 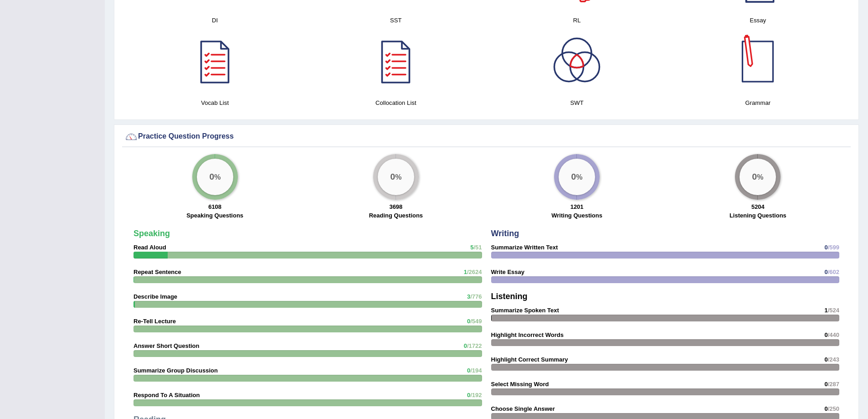 I want to click on strong: 1201, so click(x=577, y=207).